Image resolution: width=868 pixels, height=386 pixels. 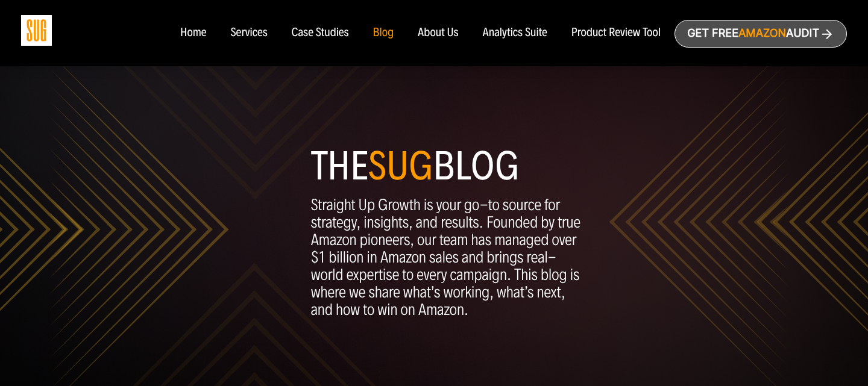 I want to click on div: Services, so click(x=248, y=33).